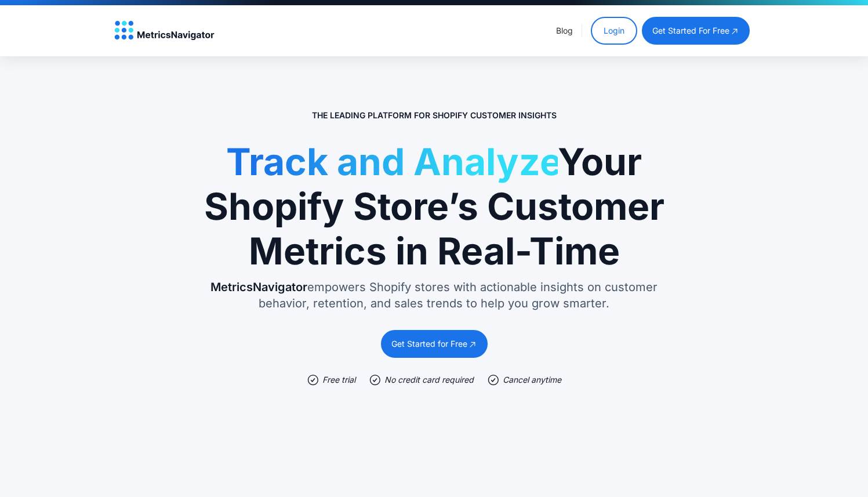  What do you see at coordinates (164, 31) in the screenshot?
I see `img: MetricsNavigator` at bounding box center [164, 31].